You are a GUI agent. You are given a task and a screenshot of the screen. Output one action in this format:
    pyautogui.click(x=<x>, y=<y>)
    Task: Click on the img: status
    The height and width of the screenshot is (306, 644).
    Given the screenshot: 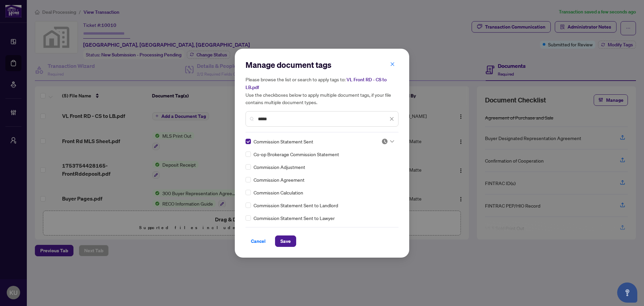 What is the action you would take?
    pyautogui.click(x=385, y=141)
    